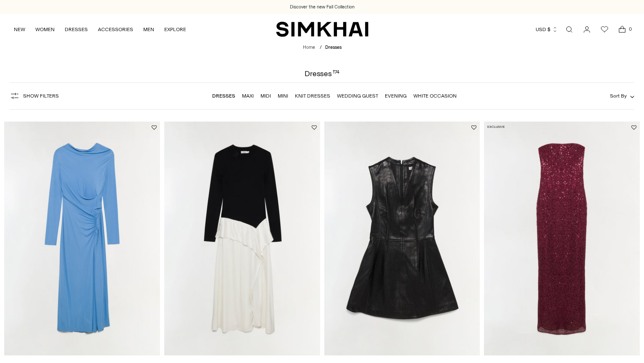  What do you see at coordinates (265, 96) in the screenshot?
I see `a: Midi` at bounding box center [265, 96].